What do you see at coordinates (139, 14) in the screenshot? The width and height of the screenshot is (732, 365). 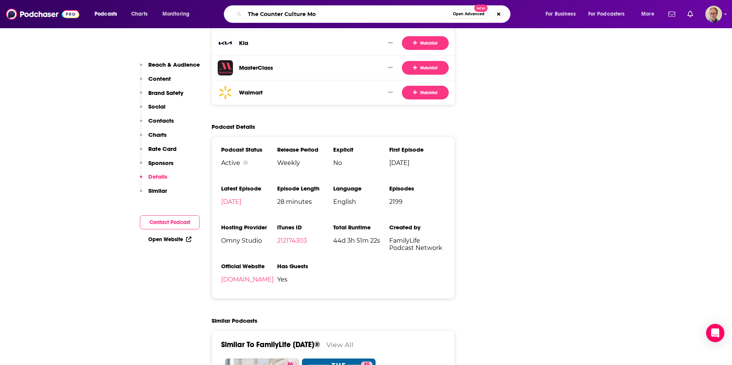 I see `span: Charts` at bounding box center [139, 14].